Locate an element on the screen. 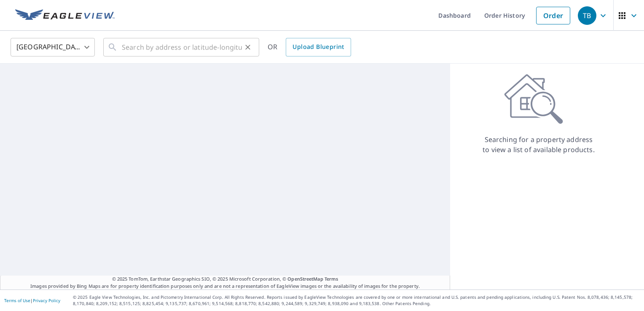  a: OpenStreetMap is located at coordinates (305, 279).